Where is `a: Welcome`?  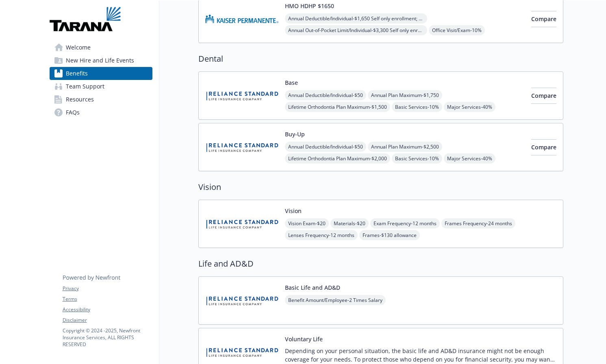
a: Welcome is located at coordinates (101, 47).